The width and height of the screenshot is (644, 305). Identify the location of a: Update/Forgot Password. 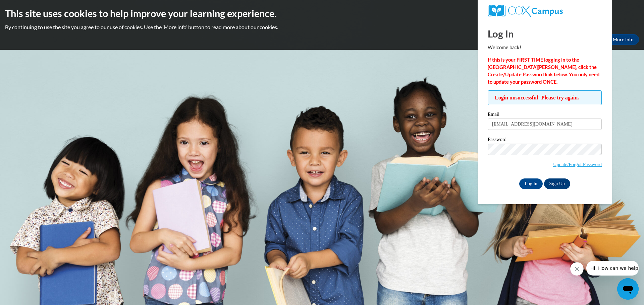
(577, 164).